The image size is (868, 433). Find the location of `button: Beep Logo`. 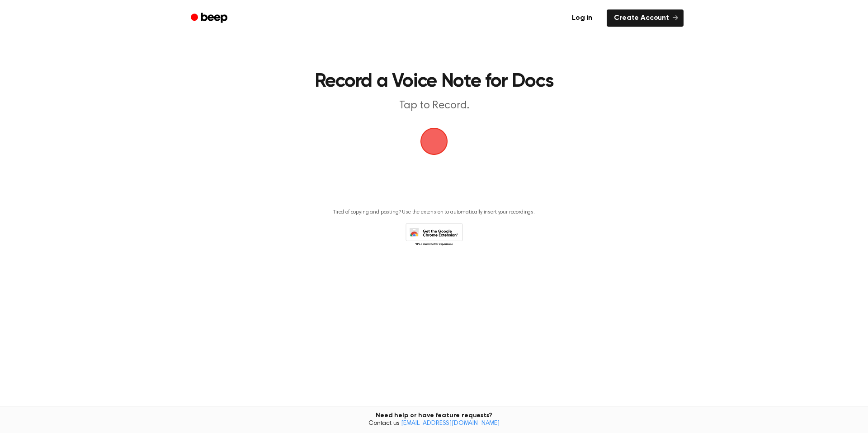

button: Beep Logo is located at coordinates (434, 141).